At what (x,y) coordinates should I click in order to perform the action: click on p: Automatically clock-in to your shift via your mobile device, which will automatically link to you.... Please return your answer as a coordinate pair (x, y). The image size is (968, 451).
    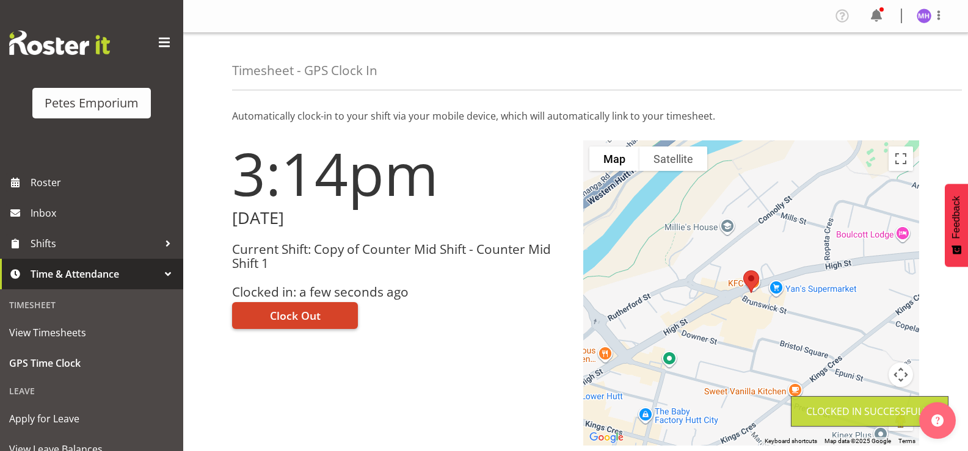
    Looking at the image, I should click on (575, 116).